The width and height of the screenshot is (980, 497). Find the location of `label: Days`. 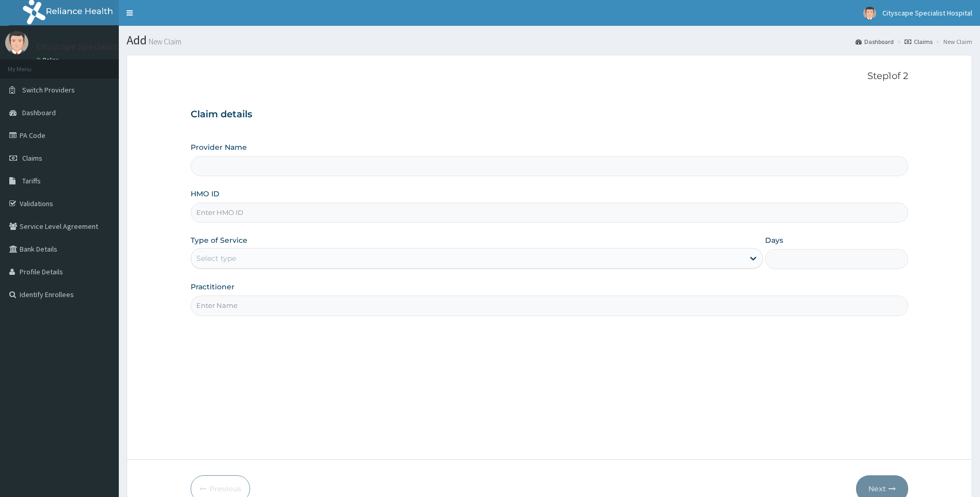

label: Days is located at coordinates (774, 240).